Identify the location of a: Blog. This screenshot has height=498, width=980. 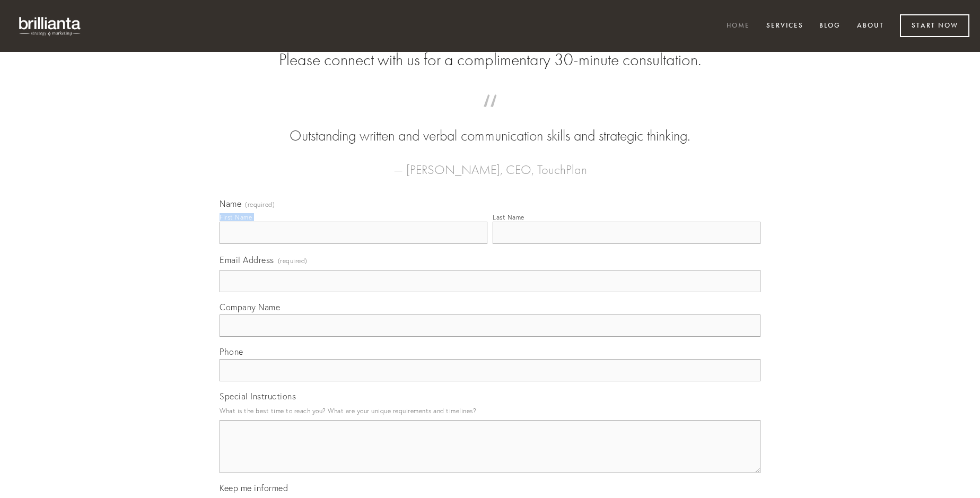
(830, 26).